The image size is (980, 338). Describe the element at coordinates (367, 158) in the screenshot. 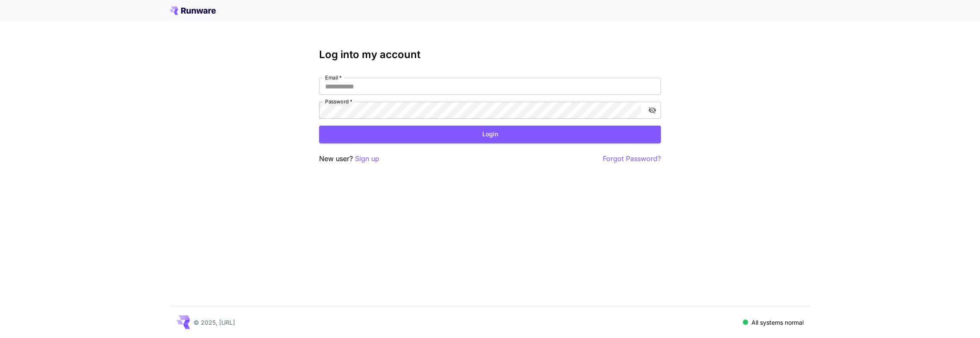

I see `button: Sign up` at that location.